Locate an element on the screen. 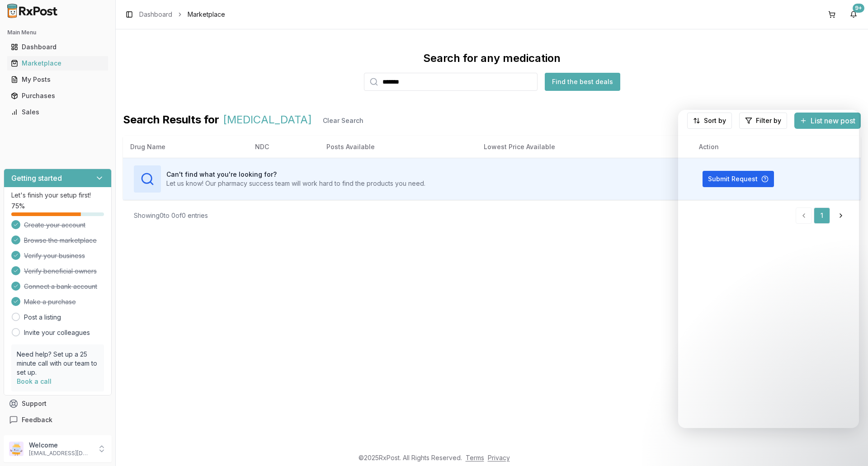  h3: Getting started is located at coordinates (37, 178).